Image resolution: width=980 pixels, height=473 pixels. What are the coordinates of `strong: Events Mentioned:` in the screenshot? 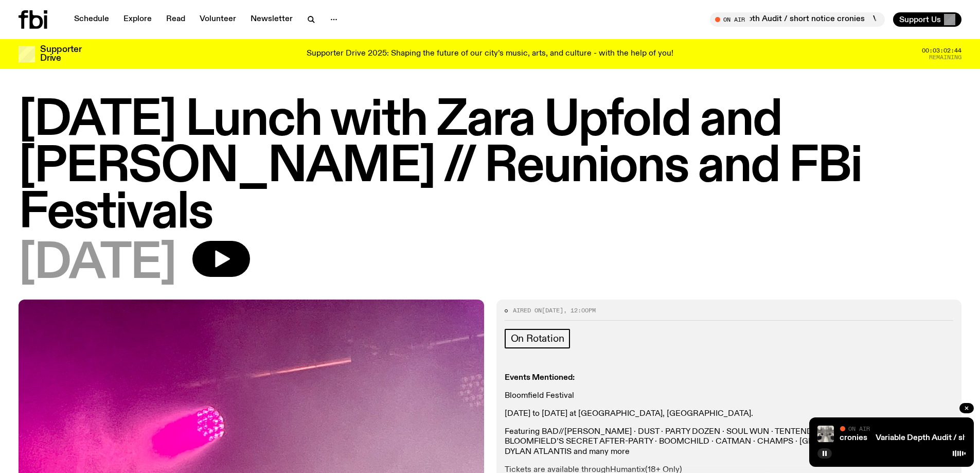 It's located at (540, 378).